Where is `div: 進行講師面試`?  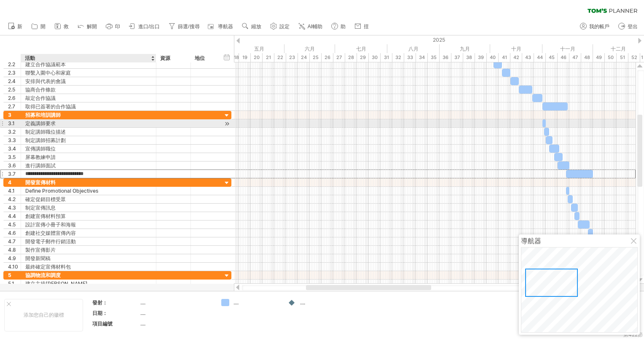 div: 進行講師面試 is located at coordinates (89, 165).